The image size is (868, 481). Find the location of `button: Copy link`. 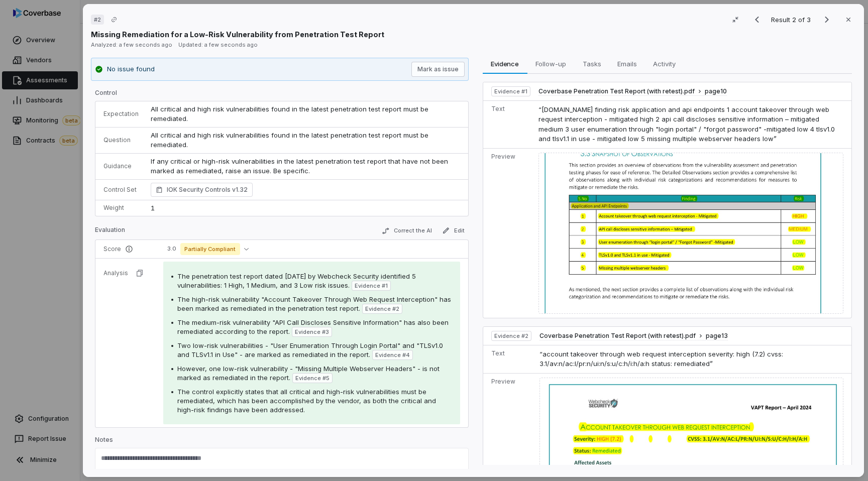

button: Copy link is located at coordinates (114, 19).